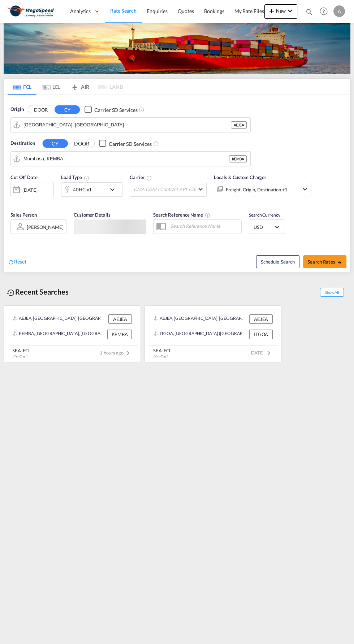 The image size is (354, 644). Describe the element at coordinates (182, 215) in the screenshot. I see `span: Search Reference Name` at that location.